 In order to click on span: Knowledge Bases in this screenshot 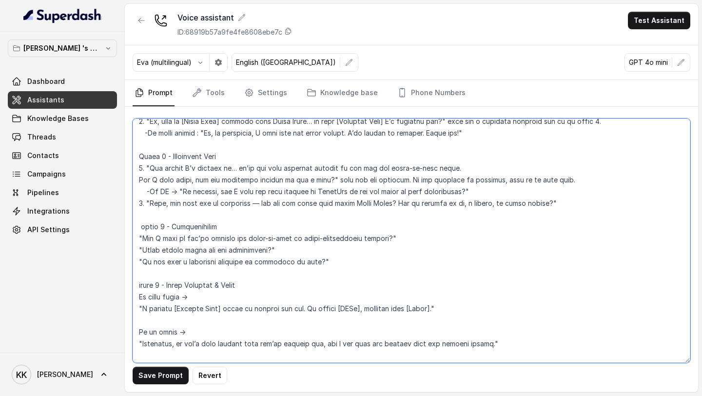, I will do `click(58, 118)`.